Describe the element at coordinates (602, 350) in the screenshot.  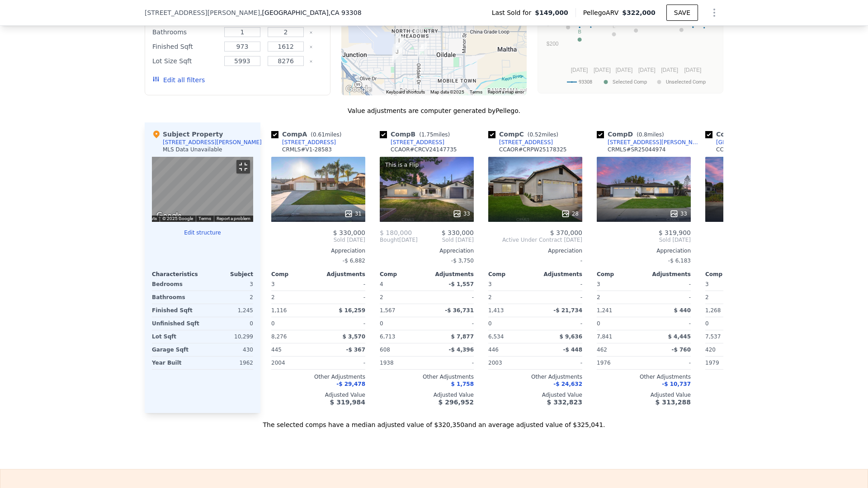
I see `span: 462` at that location.